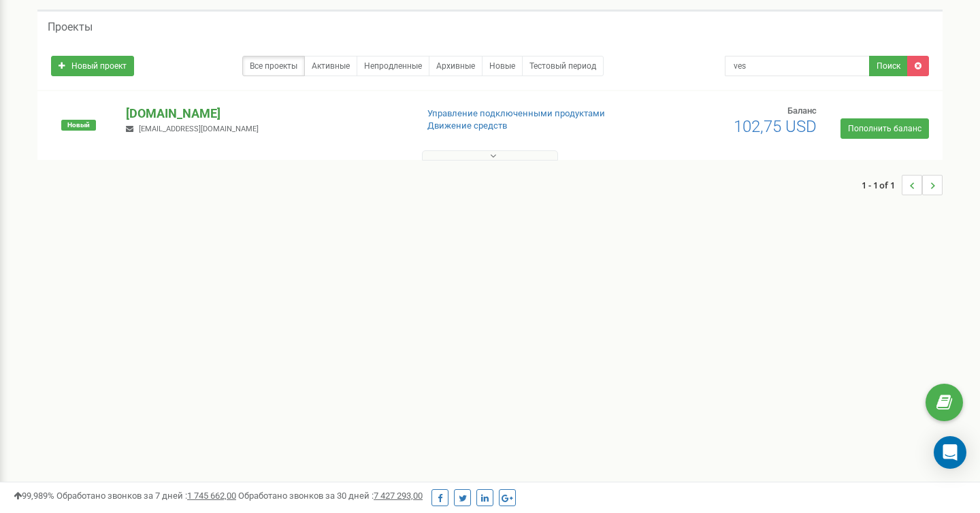  What do you see at coordinates (775, 127) in the screenshot?
I see `span: 102,75 USD` at bounding box center [775, 127].